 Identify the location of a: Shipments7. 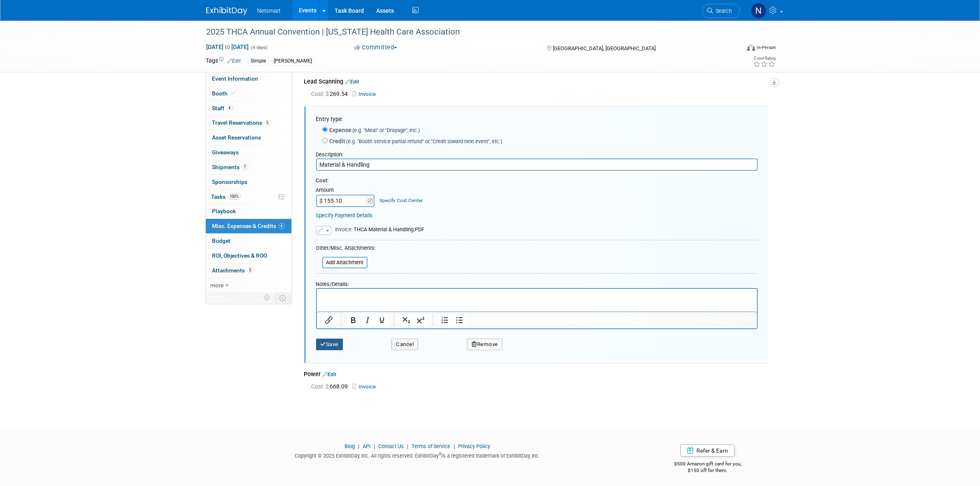
(249, 167).